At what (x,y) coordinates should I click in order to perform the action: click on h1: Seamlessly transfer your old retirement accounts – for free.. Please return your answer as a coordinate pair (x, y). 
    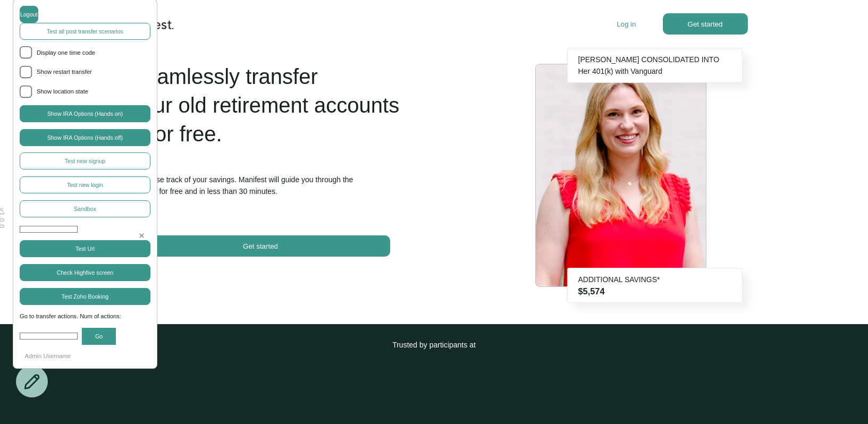
    Looking at the image, I should click on (267, 106).